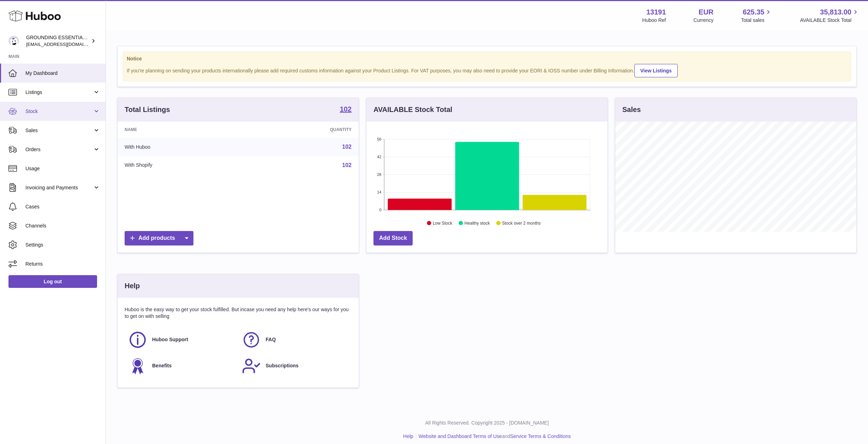 The height and width of the screenshot is (444, 868). What do you see at coordinates (63, 226) in the screenshot?
I see `span: Channels` at bounding box center [63, 226].